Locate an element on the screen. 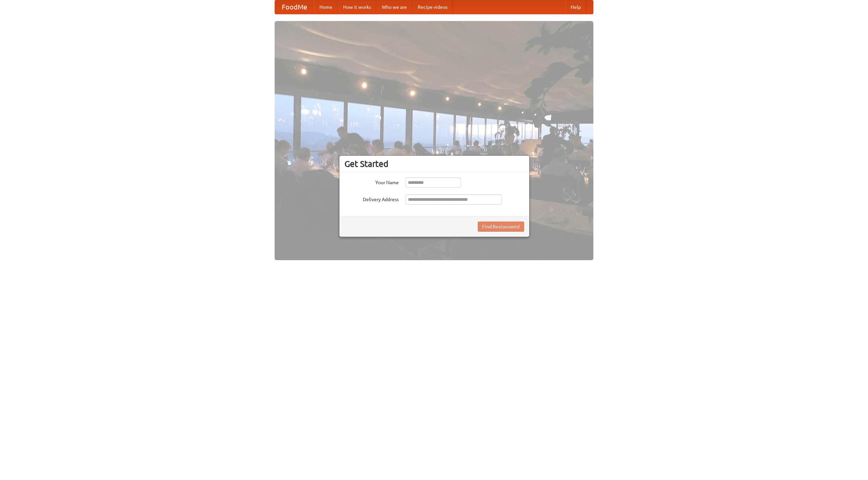  a: How it works is located at coordinates (357, 7).